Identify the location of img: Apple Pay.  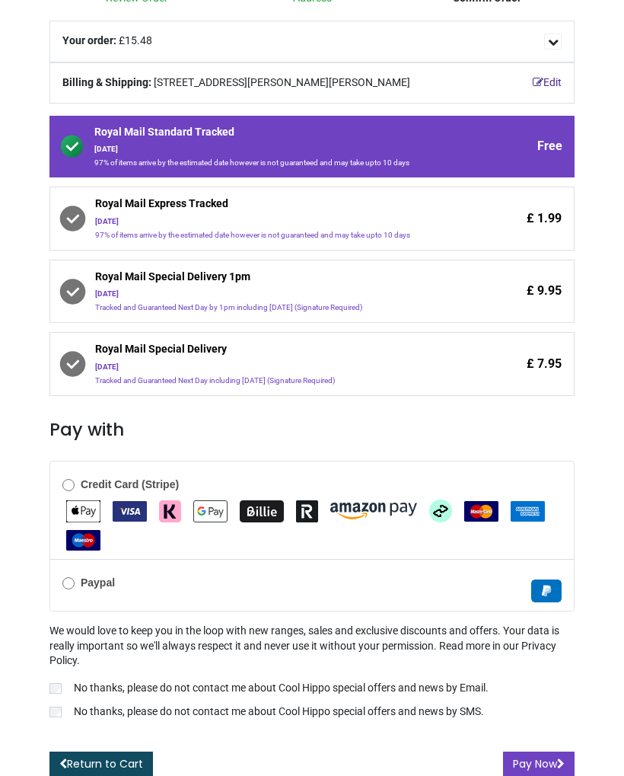
(83, 511).